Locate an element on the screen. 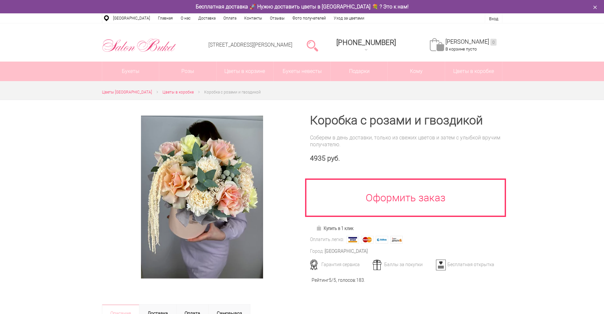 The image size is (604, 314). img: Visa is located at coordinates (353, 240).